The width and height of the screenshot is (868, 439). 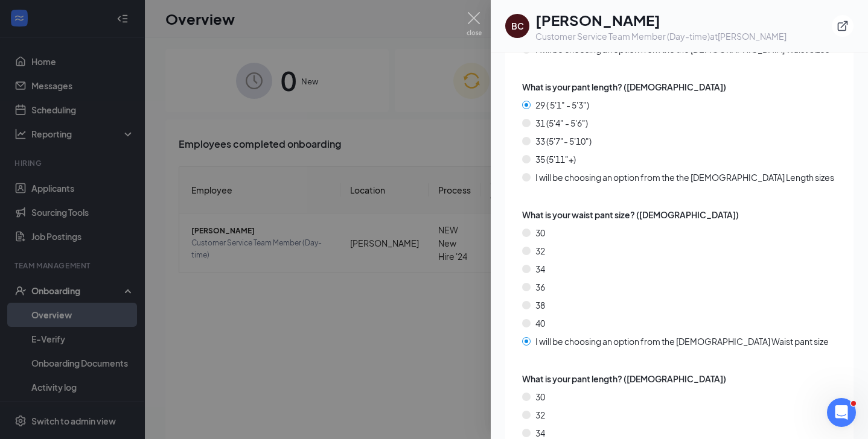 What do you see at coordinates (540, 287) in the screenshot?
I see `span: 36` at bounding box center [540, 287].